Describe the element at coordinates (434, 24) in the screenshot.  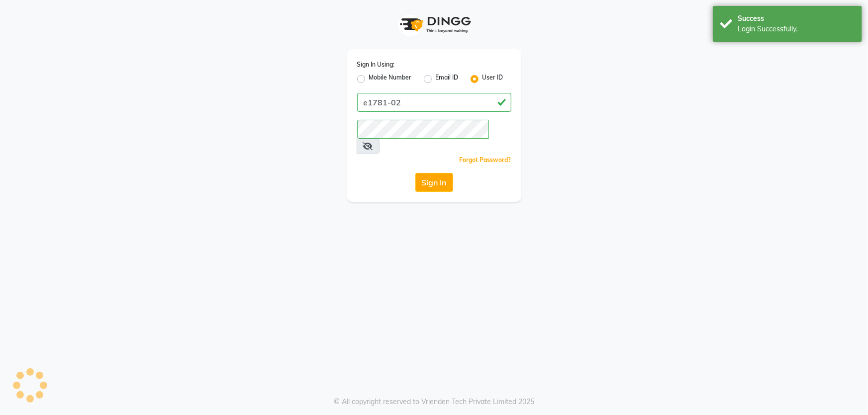
I see `img: logo1.svg` at that location.